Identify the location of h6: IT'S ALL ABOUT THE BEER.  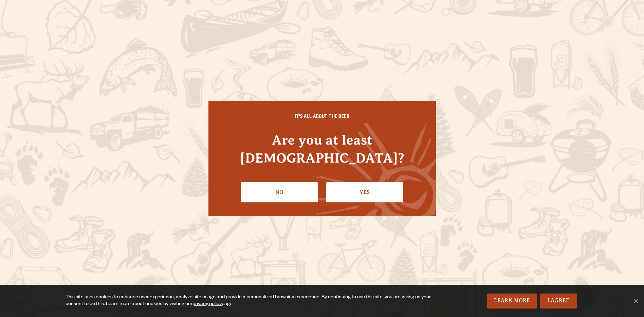
(322, 117).